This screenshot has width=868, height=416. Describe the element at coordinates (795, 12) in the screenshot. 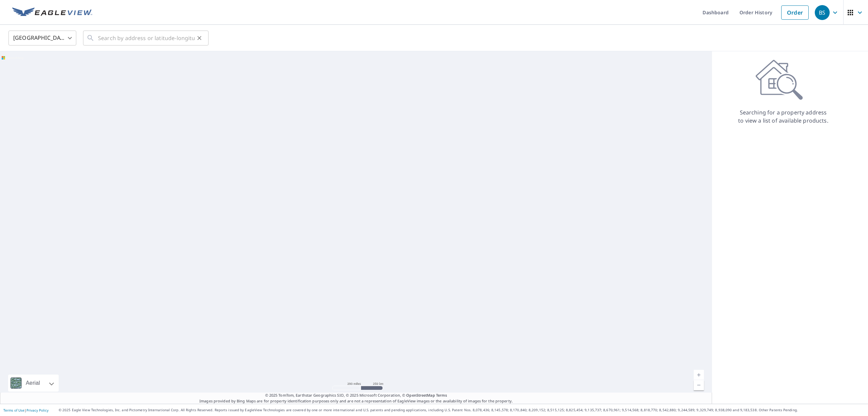

I see `a: Order` at that location.